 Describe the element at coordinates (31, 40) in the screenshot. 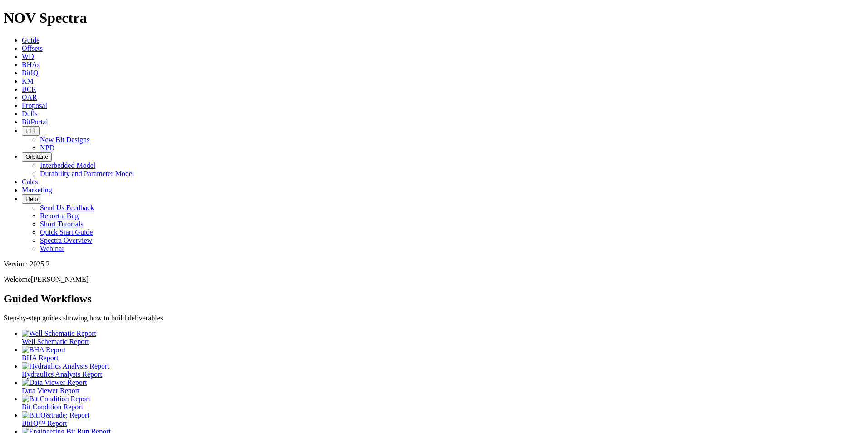

I see `a: Guide` at that location.